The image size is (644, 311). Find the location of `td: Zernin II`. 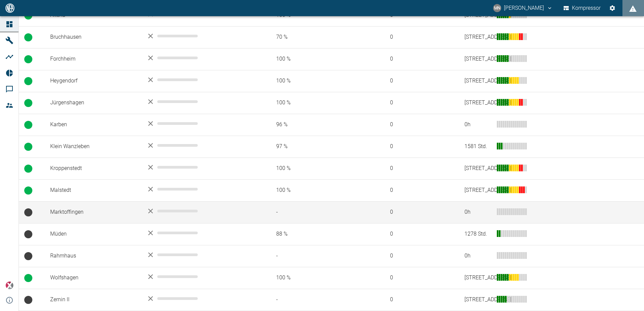

td: Zernin II is located at coordinates (93, 299).